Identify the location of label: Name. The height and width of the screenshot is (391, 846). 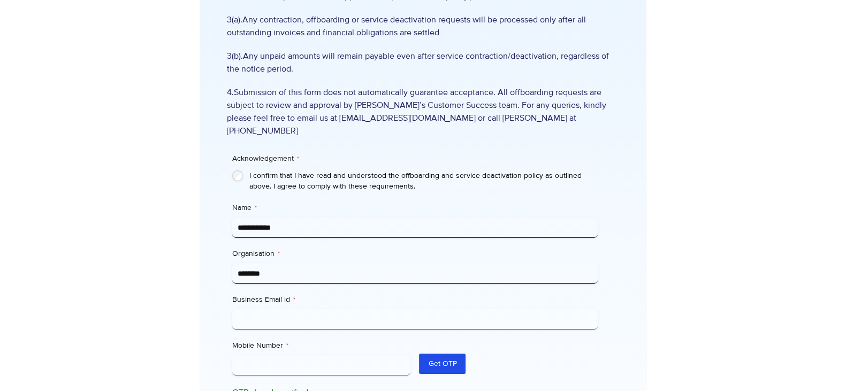
(414, 208).